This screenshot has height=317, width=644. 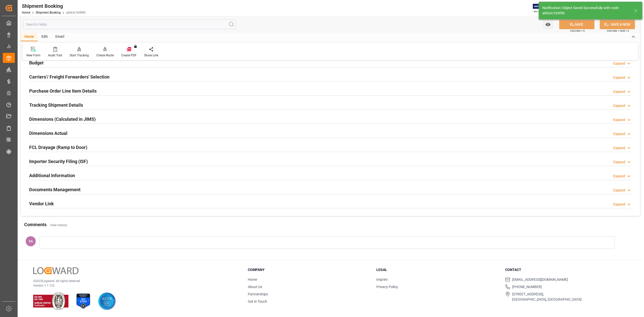 I want to click on h2: Budget, so click(x=36, y=63).